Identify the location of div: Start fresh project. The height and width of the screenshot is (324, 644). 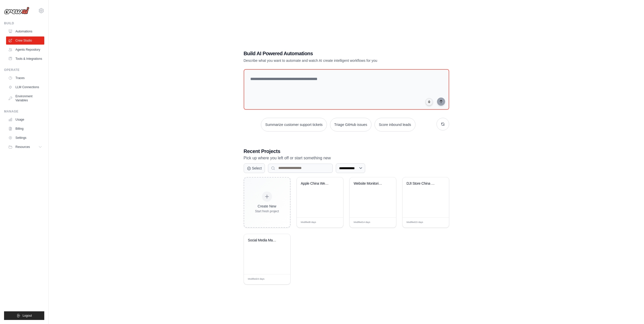
(267, 211).